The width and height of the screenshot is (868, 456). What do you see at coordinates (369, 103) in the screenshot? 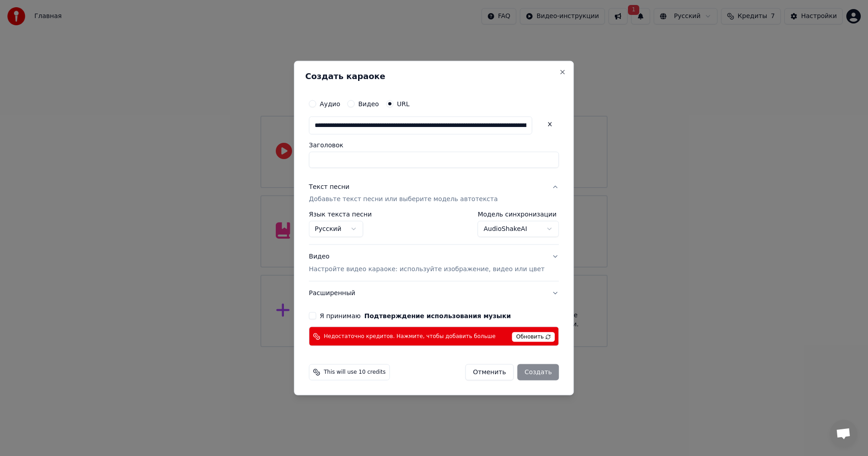
I see `label: Видео` at bounding box center [369, 103].